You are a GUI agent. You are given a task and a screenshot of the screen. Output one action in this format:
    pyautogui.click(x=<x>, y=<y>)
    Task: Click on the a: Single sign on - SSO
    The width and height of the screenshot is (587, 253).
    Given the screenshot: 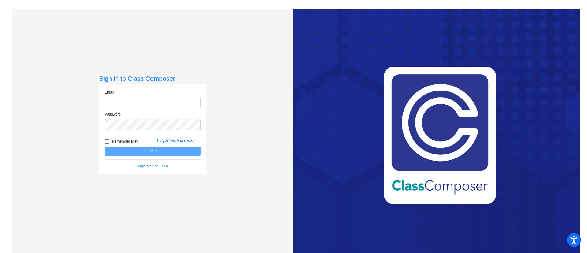 What is the action you would take?
    pyautogui.click(x=153, y=166)
    